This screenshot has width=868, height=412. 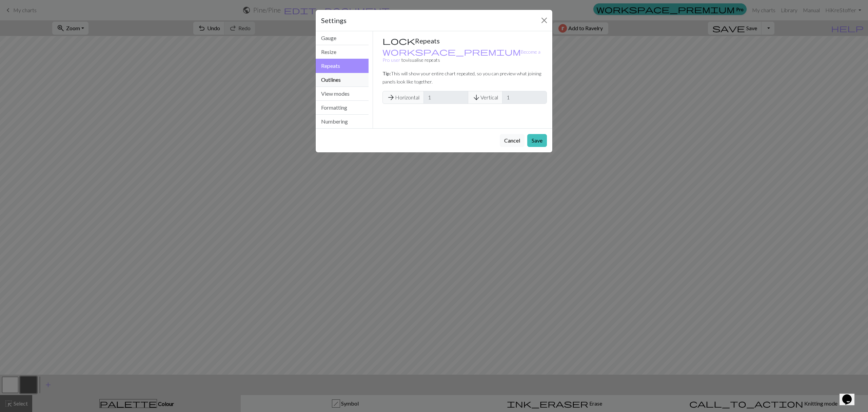 I want to click on button: Numbering, so click(x=342, y=122).